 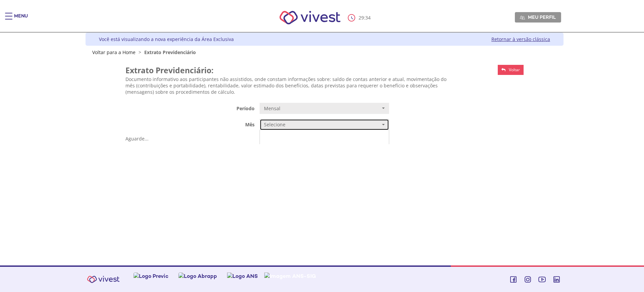 I want to click on img: Meu perfil, so click(x=523, y=18).